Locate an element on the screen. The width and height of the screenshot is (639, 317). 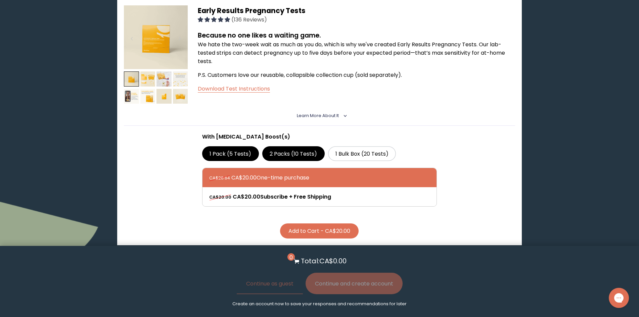
label: 1 Pack (5 Tests) is located at coordinates (230, 154).